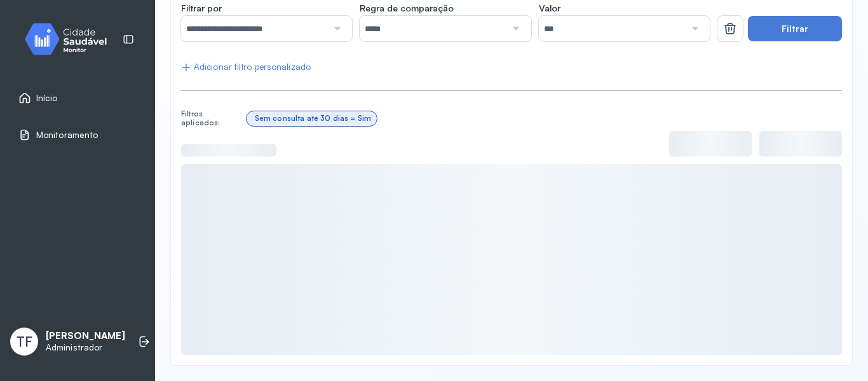  Describe the element at coordinates (85, 347) in the screenshot. I see `p: Administrador` at that location.